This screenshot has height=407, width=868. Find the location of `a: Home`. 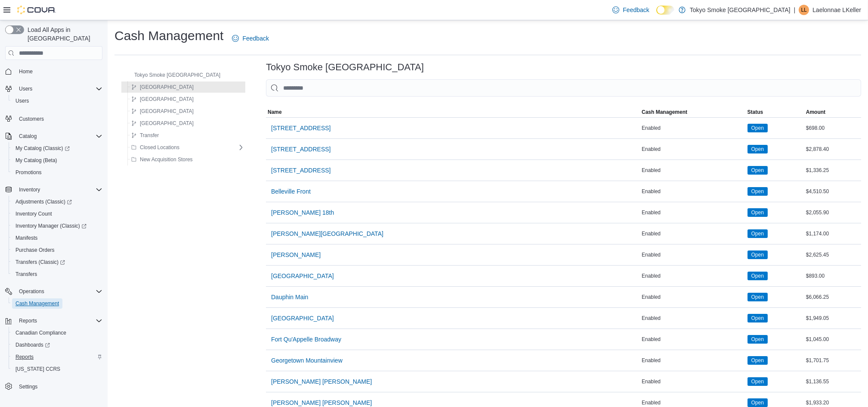

a: Home is located at coordinates (26, 72).